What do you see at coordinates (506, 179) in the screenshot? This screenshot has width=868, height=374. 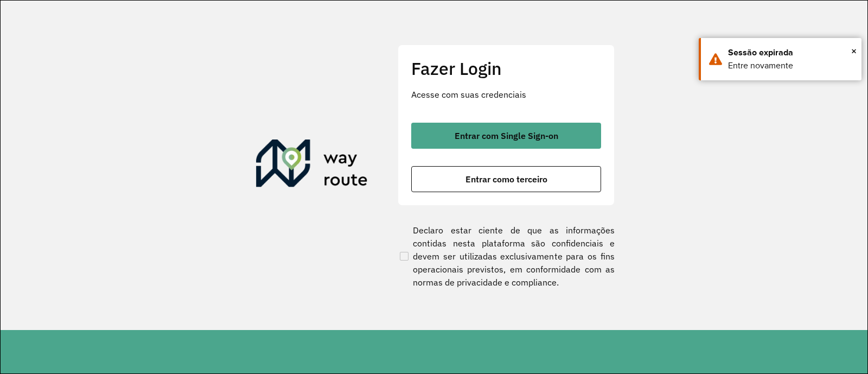 I see `span: Entrar como terceiro` at bounding box center [506, 179].